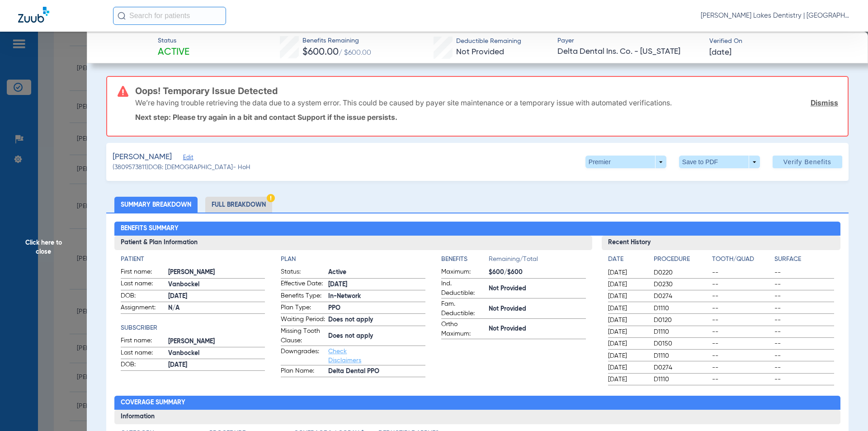 Image resolution: width=868 pixels, height=431 pixels. Describe the element at coordinates (34, 15) in the screenshot. I see `img: Zuub Logo` at that location.